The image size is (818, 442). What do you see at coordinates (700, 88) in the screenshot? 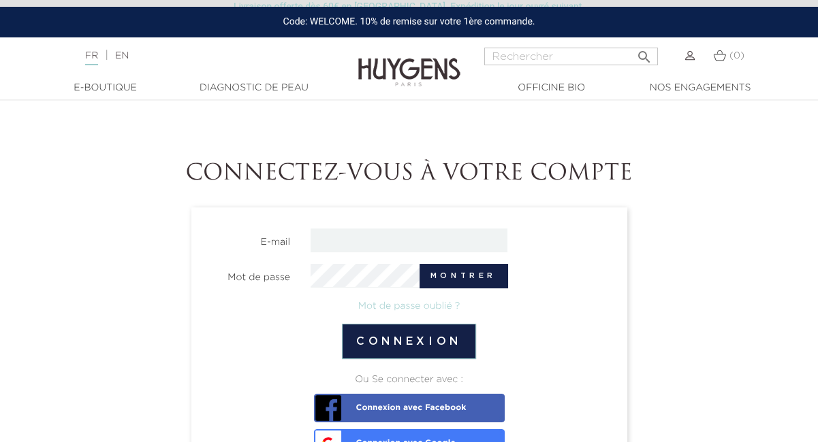
I see `a: Nos engagements` at bounding box center [700, 88].